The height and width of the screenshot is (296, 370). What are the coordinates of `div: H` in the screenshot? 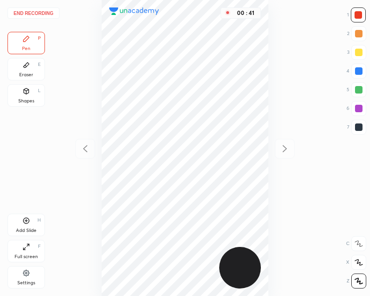 It's located at (39, 221).